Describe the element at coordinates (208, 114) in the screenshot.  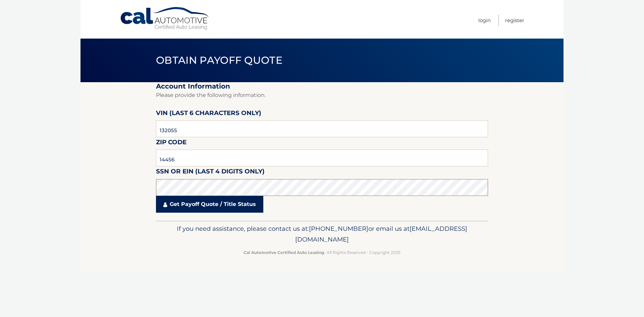
I see `label: VIN (last 6 characters only)` at that location.